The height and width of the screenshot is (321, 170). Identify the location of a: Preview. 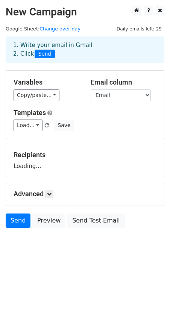
(49, 221).